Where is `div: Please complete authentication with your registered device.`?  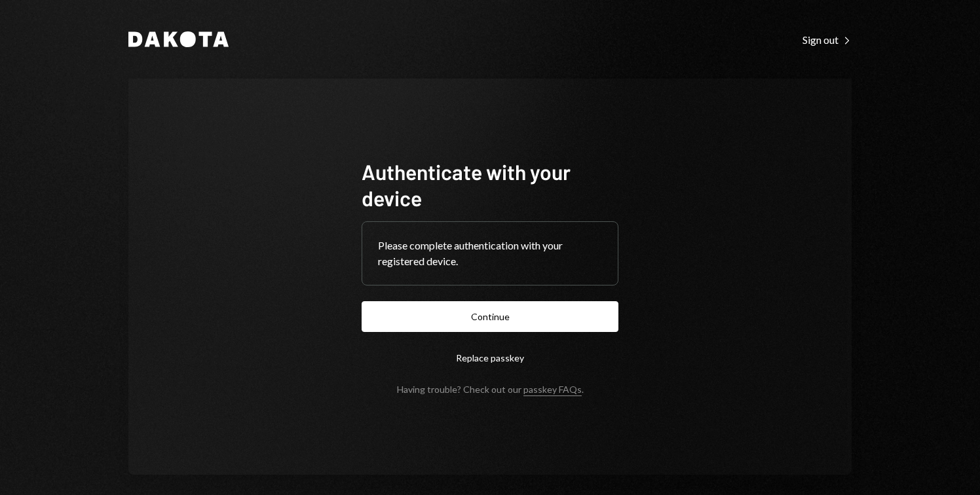 div: Please complete authentication with your registered device. is located at coordinates (490, 254).